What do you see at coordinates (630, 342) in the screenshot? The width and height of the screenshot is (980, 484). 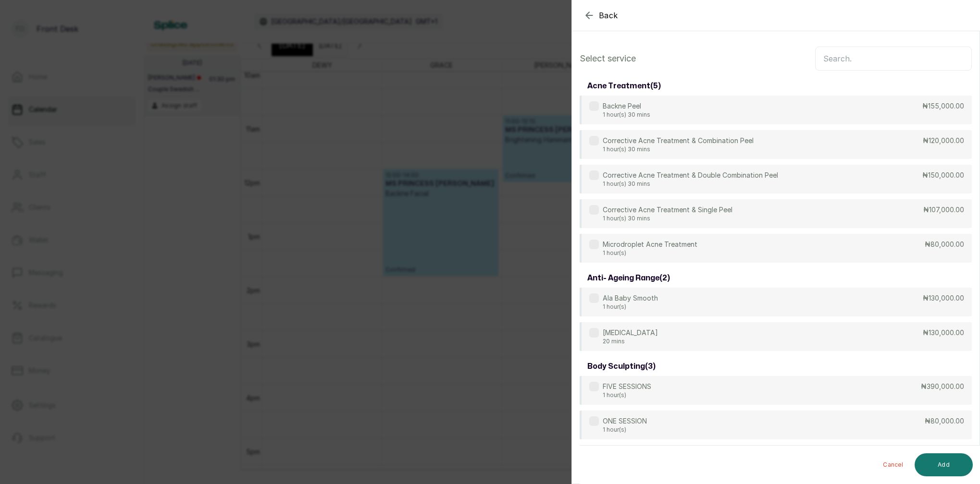 I see `p: 20 mins` at bounding box center [630, 342].